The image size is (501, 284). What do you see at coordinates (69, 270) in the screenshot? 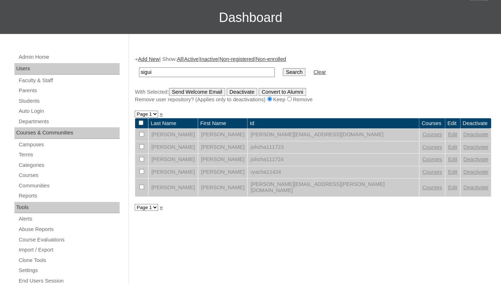
I see `a: Settings` at bounding box center [69, 270].